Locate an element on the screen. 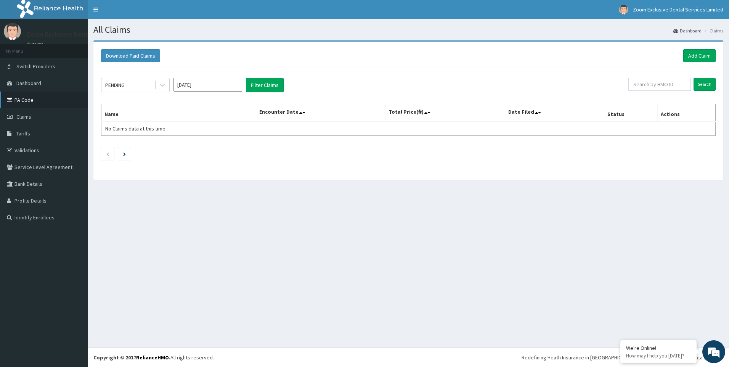 The width and height of the screenshot is (729, 367). a: Previous page is located at coordinates (107, 154).